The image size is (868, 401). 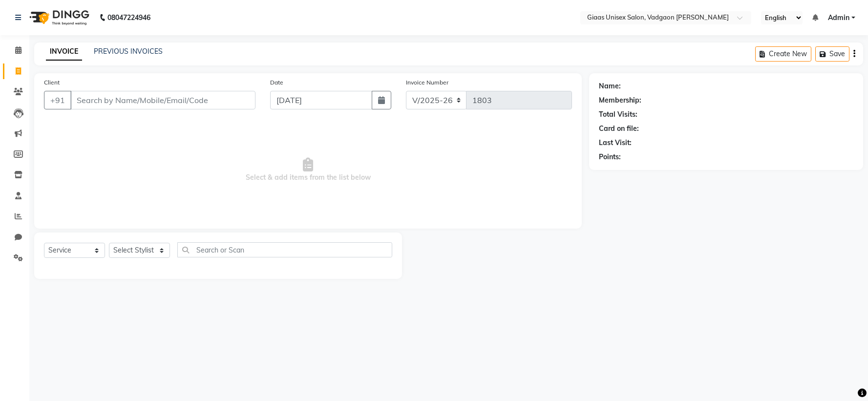 I want to click on div: Name:, so click(x=609, y=86).